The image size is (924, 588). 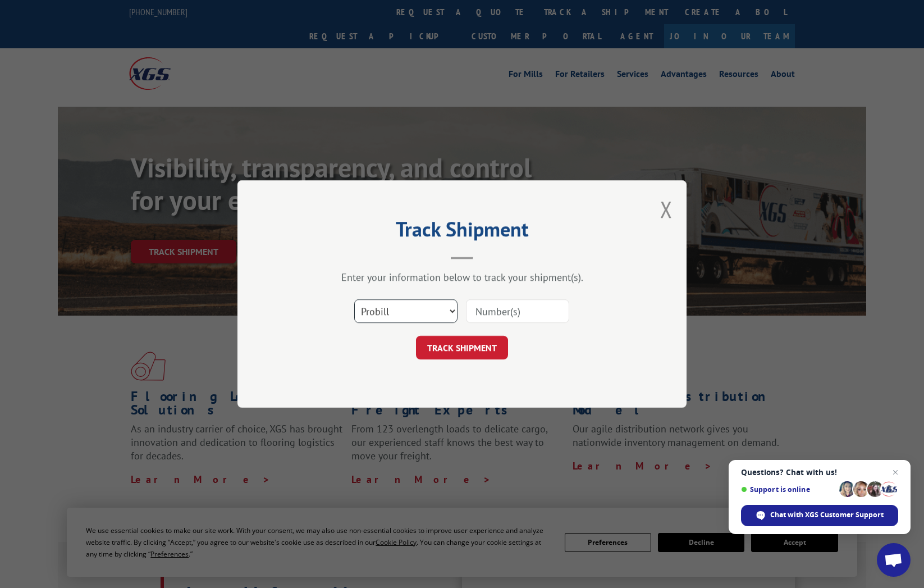 What do you see at coordinates (789, 489) in the screenshot?
I see `span: Support is online` at bounding box center [789, 489].